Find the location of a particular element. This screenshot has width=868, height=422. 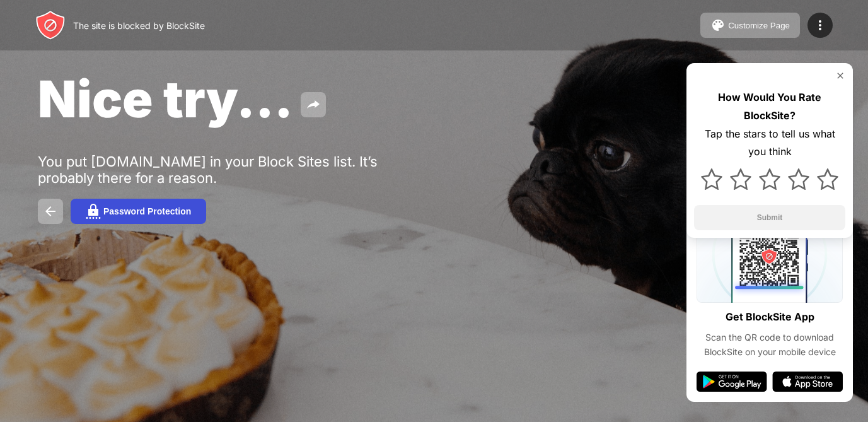

span: Nice try... is located at coordinates (165, 98).